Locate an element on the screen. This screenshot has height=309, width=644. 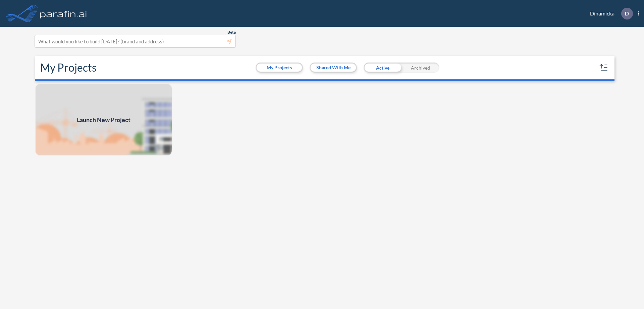
span: Launch New Project is located at coordinates (104, 120).